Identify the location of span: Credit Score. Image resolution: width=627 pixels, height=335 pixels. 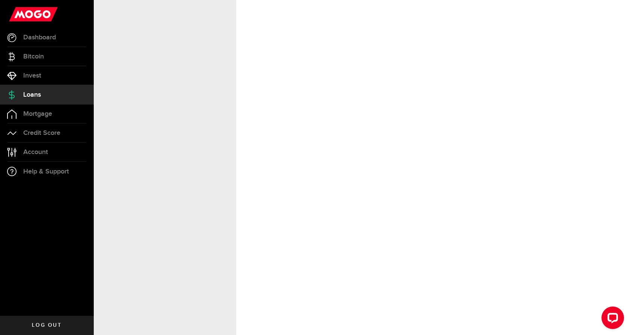
(42, 133).